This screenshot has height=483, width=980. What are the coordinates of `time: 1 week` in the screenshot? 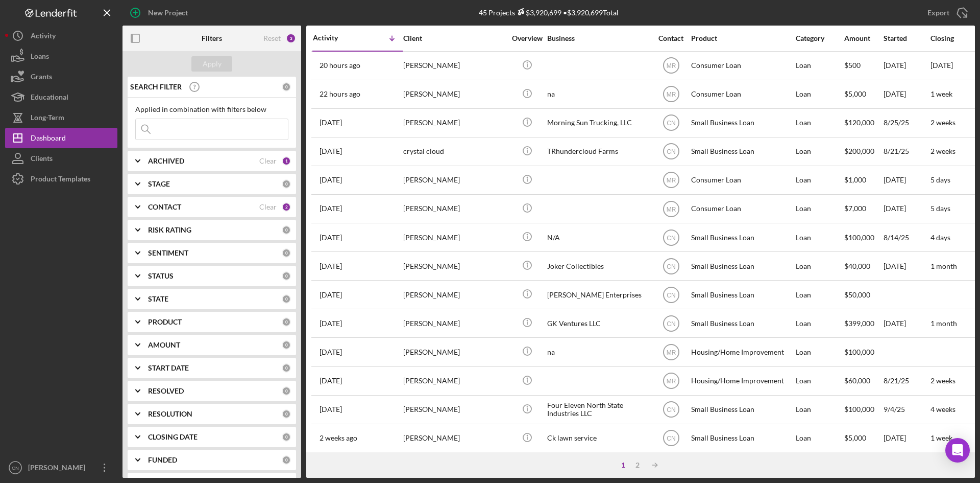 It's located at (941, 437).